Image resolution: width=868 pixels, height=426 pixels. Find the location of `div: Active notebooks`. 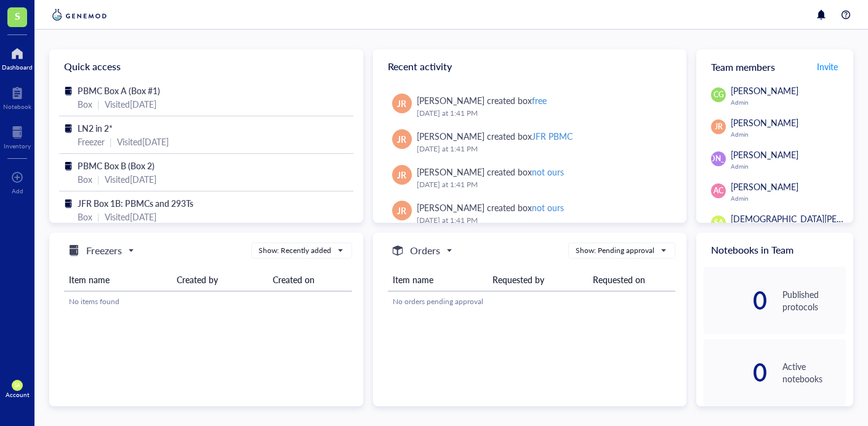

div: Active notebooks is located at coordinates (814, 373).